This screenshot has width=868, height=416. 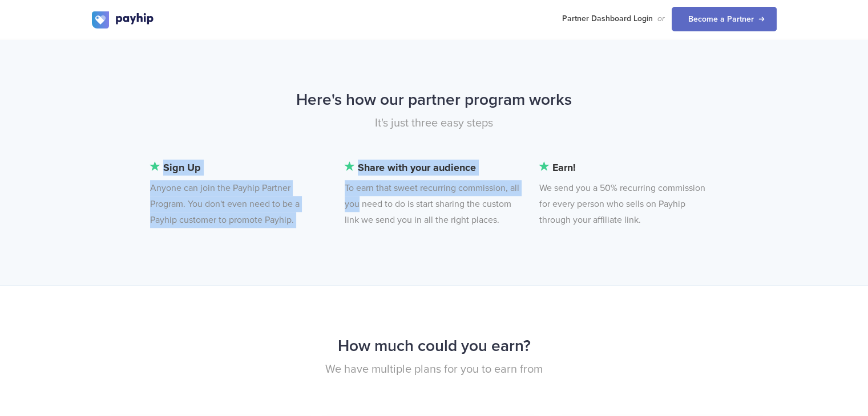 What do you see at coordinates (435, 370) in the screenshot?
I see `p: We have multiple plans for you to earn from` at bounding box center [435, 370].